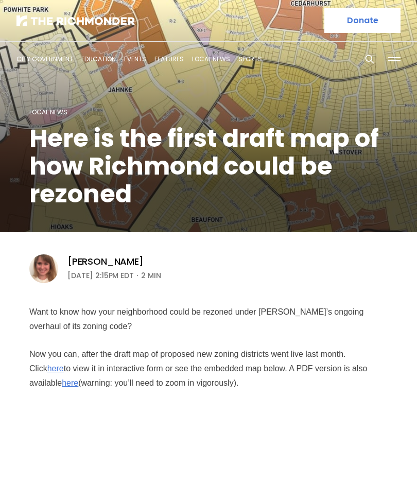  Describe the element at coordinates (209, 369) in the screenshot. I see `p: Now you can, after the draft map of proposed new zoning districts went live last month. Click to ...` at that location.